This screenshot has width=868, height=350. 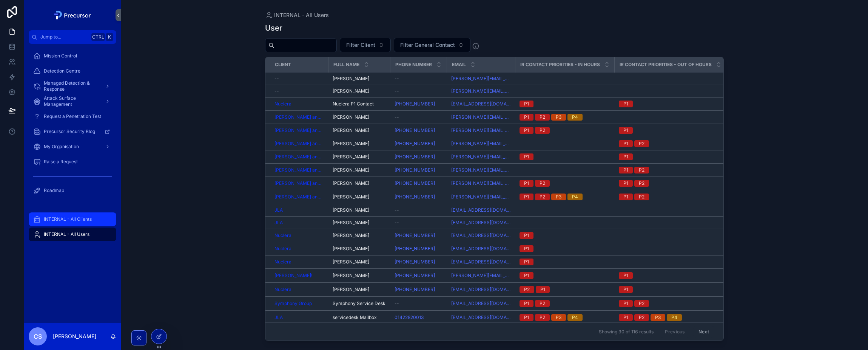 What do you see at coordinates (72, 56) in the screenshot?
I see `a: Mission Control` at bounding box center [72, 56].